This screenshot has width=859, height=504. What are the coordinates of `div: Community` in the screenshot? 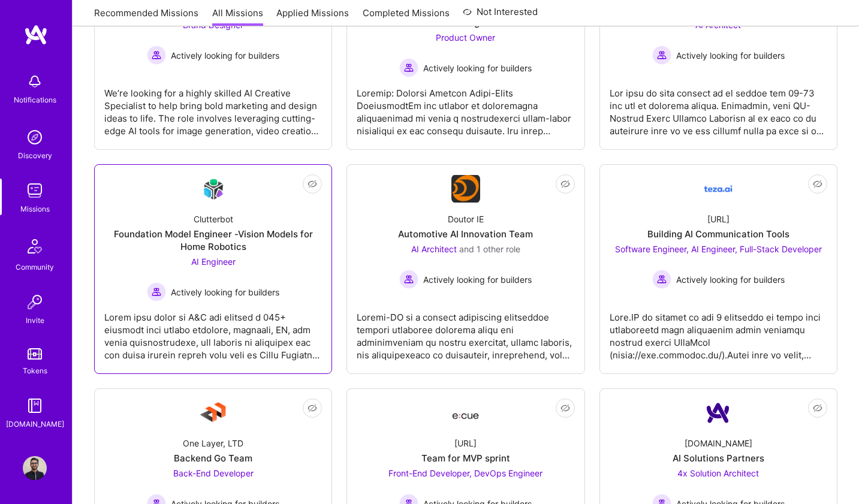 It's located at (35, 266).